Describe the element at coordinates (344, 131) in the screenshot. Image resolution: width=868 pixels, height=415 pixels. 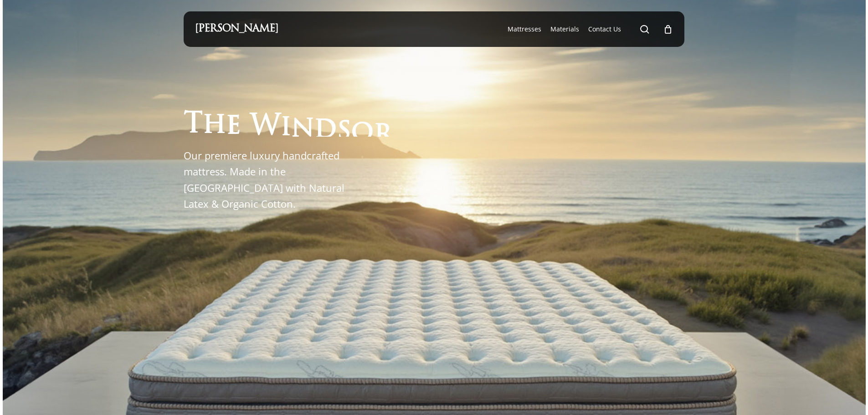
I see `span: s` at that location.